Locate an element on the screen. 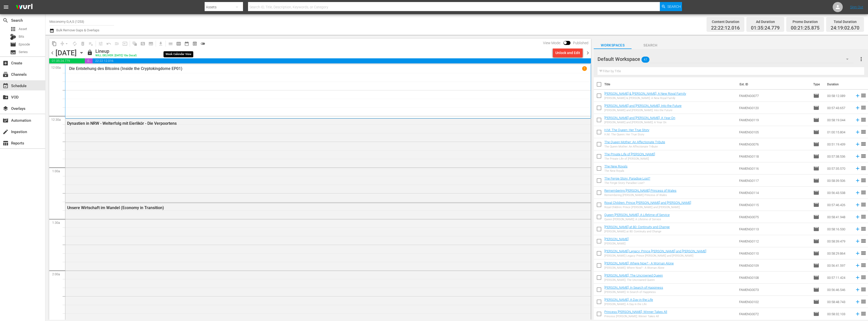 The image size is (868, 321). span: date_range_outlined is located at coordinates (187, 44).